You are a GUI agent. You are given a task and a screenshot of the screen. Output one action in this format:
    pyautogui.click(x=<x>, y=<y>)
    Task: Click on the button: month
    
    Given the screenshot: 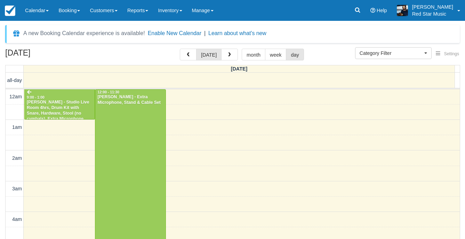 What is the action you would take?
    pyautogui.click(x=254, y=55)
    